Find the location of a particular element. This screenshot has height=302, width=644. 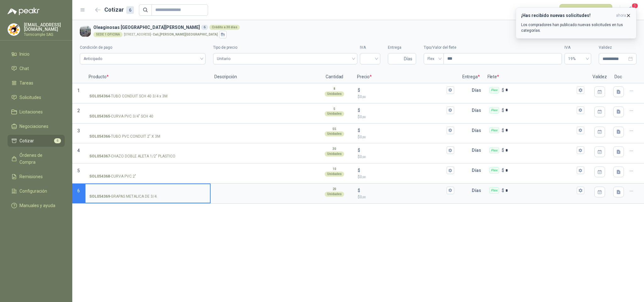

span: Flex is located at coordinates (434, 59).